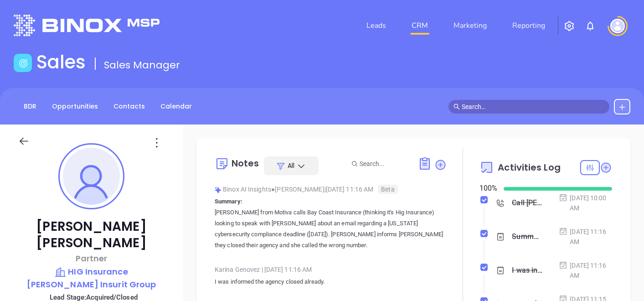 The width and height of the screenshot is (644, 301). What do you see at coordinates (457, 107) in the screenshot?
I see `span: search` at bounding box center [457, 107].